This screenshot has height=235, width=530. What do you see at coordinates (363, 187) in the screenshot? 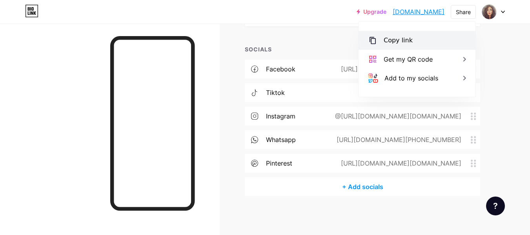
I see `div: + Add socials` at bounding box center [363, 187].